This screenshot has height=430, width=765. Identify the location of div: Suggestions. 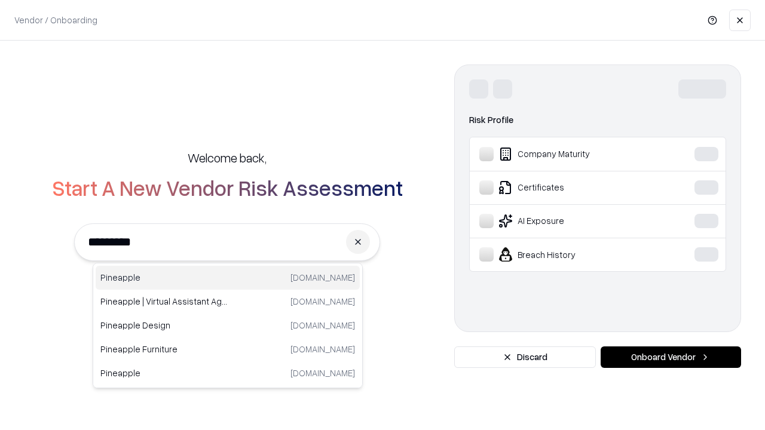
(228, 326).